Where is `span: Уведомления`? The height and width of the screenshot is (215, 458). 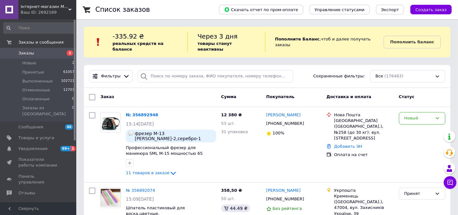
span: Уведомления is located at coordinates (33, 148).